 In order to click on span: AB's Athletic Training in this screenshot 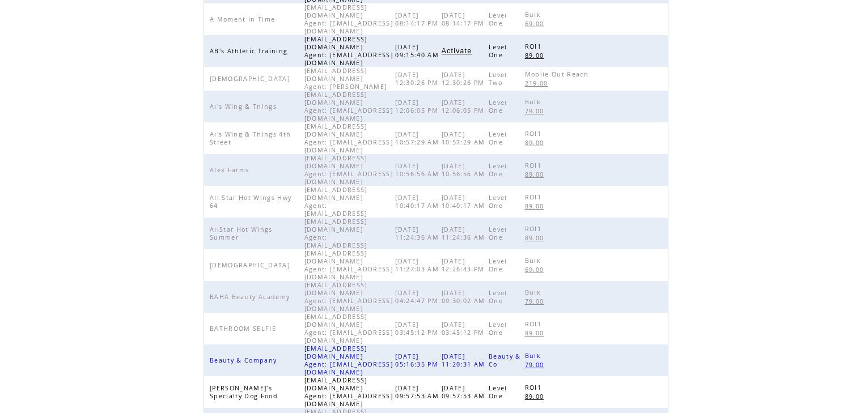, I will do `click(250, 51)`.